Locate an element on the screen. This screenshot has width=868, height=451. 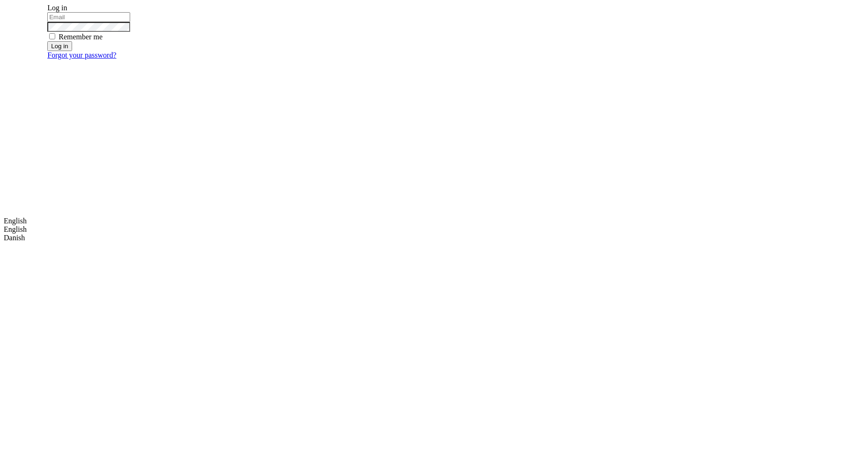
button: Log in is located at coordinates (60, 46).